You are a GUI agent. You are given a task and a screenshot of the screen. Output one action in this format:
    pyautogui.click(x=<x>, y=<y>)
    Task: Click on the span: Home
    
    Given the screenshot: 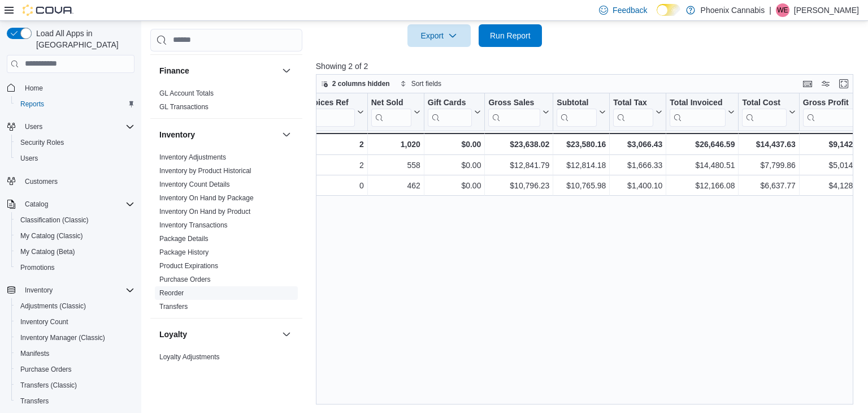 What is the action you would take?
    pyautogui.click(x=34, y=88)
    